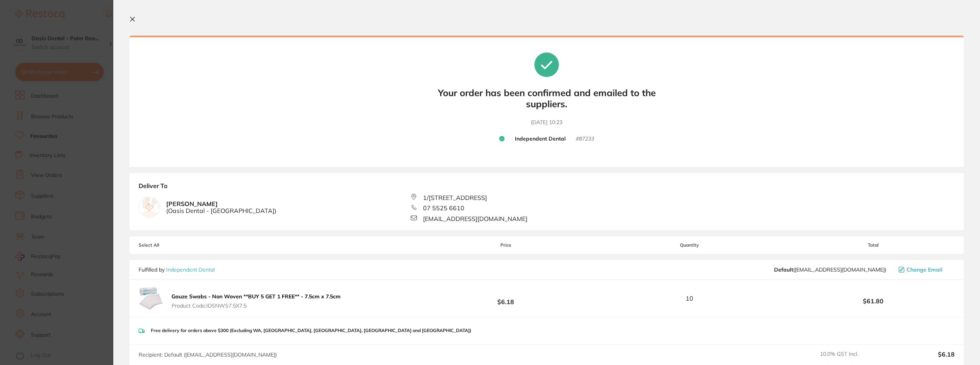 This screenshot has width=980, height=365. What do you see at coordinates (256, 296) in the screenshot?
I see `b: Gauze Swabs - Non Woven **BUY 5 GET 1 FREE** - 7.5cm x 7.5cm` at bounding box center [256, 296].